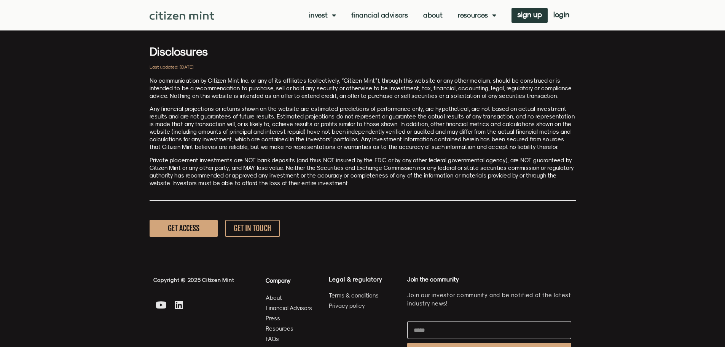 The height and width of the screenshot is (347, 725). I want to click on h4: Join the community, so click(489, 279).